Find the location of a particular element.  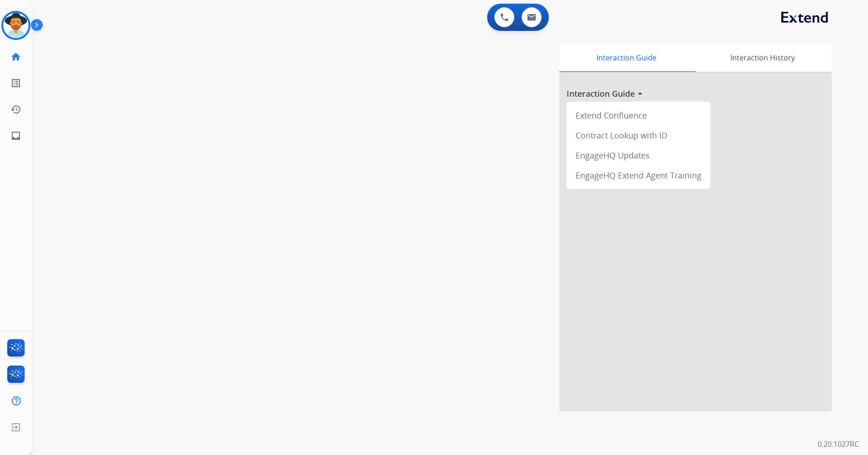

mat-icon: list_alt is located at coordinates (16, 83).